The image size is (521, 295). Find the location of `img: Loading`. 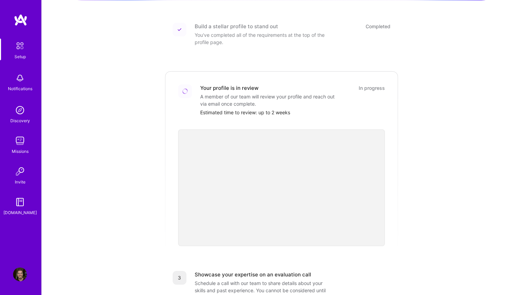

img: Loading is located at coordinates (185, 91).